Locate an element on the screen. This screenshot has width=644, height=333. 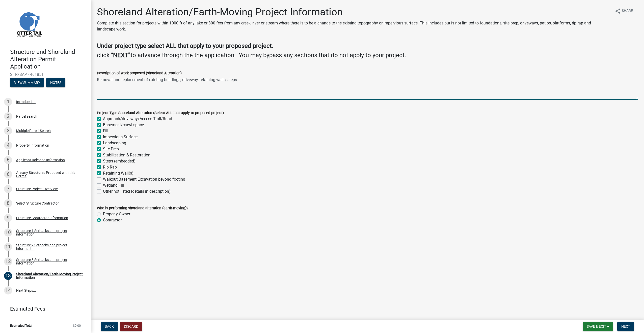
div: 11 is located at coordinates (8, 247).